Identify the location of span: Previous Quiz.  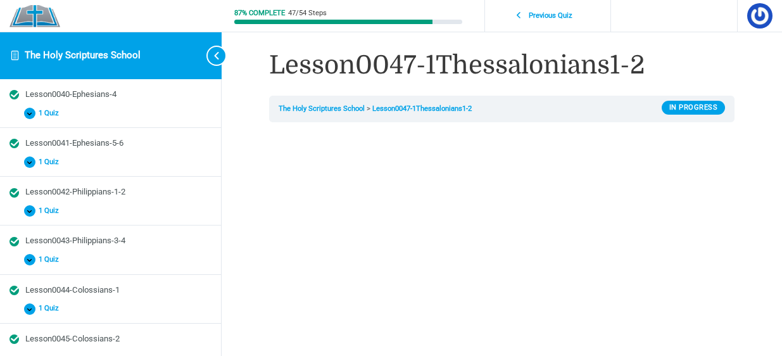
(551, 16).